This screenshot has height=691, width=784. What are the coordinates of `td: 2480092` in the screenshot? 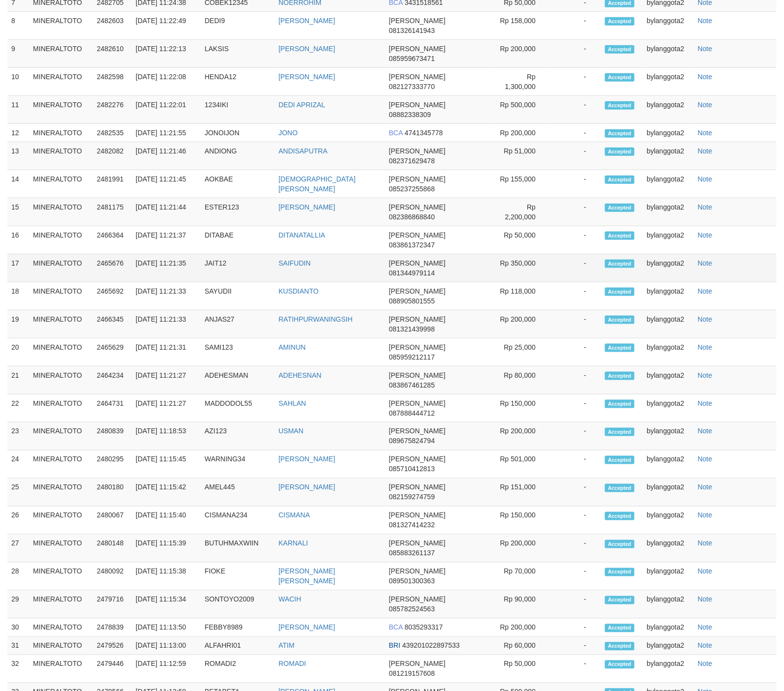 It's located at (112, 576).